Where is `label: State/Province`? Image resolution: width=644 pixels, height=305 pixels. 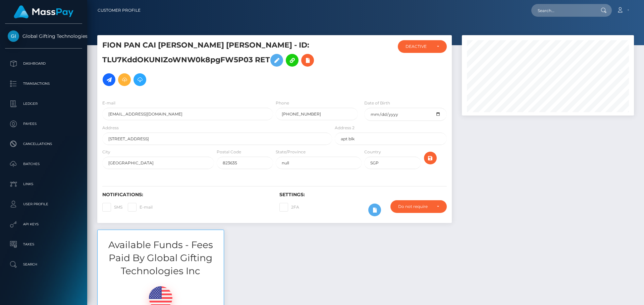
label: State/Province is located at coordinates (290, 152).